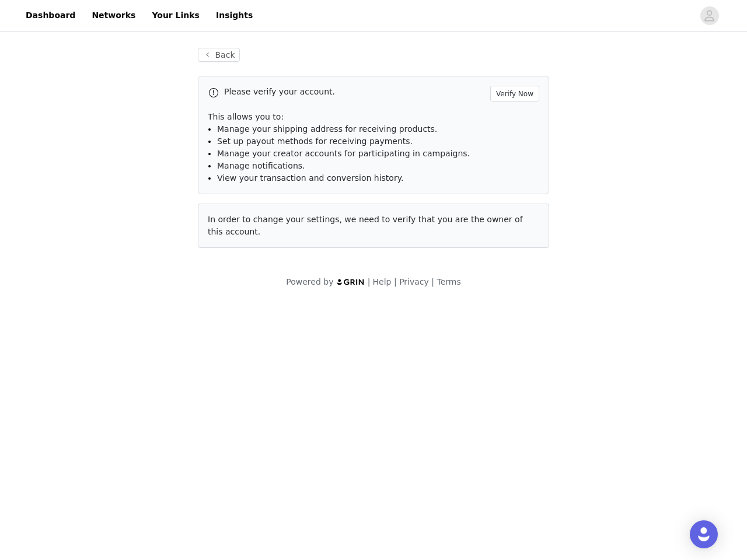  What do you see at coordinates (309, 282) in the screenshot?
I see `span: Powered by` at bounding box center [309, 282].